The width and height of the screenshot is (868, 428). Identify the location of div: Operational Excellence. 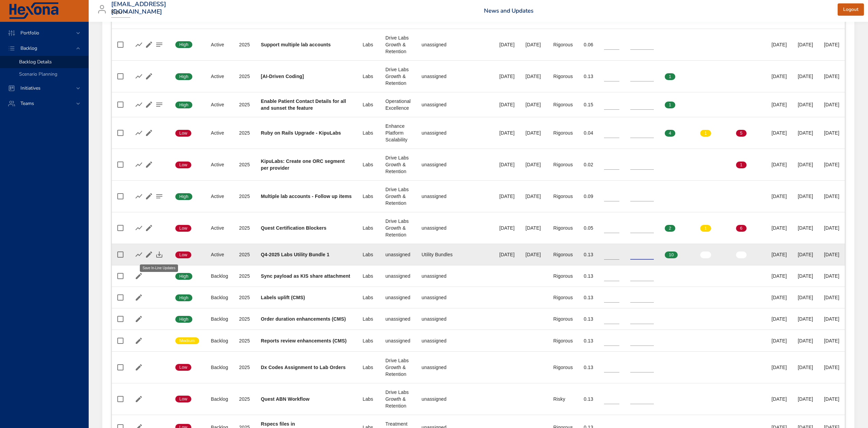
(398, 105).